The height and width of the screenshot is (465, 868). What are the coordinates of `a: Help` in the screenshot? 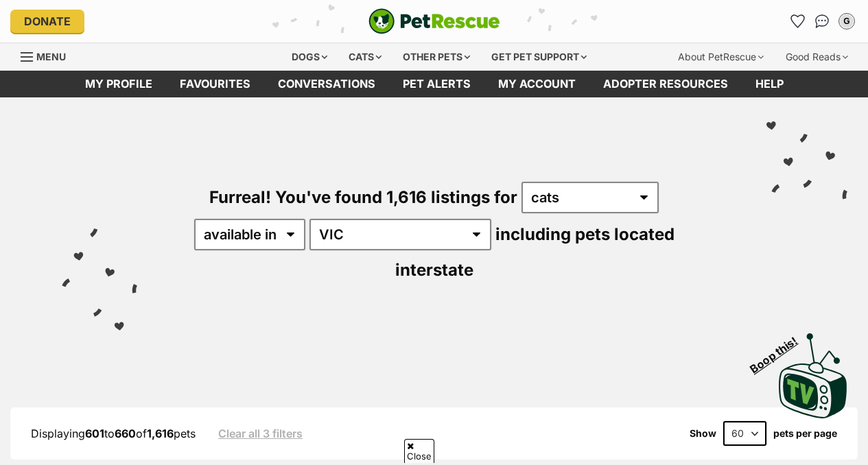 It's located at (769, 83).